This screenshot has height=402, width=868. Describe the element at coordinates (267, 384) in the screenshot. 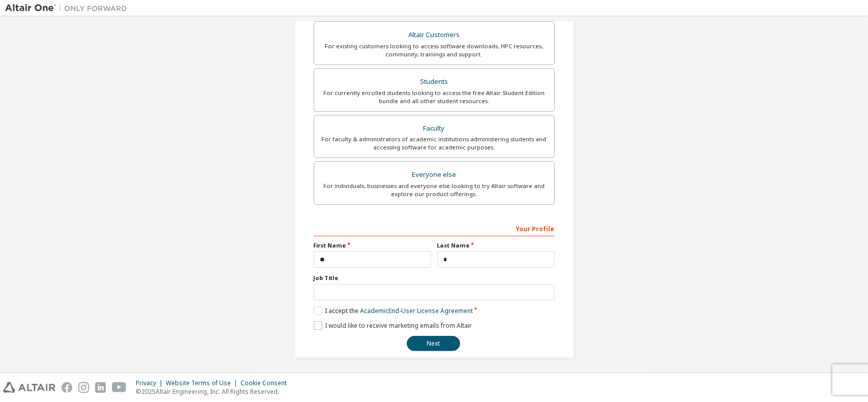

I see `div: Cookie Consent` at that location.